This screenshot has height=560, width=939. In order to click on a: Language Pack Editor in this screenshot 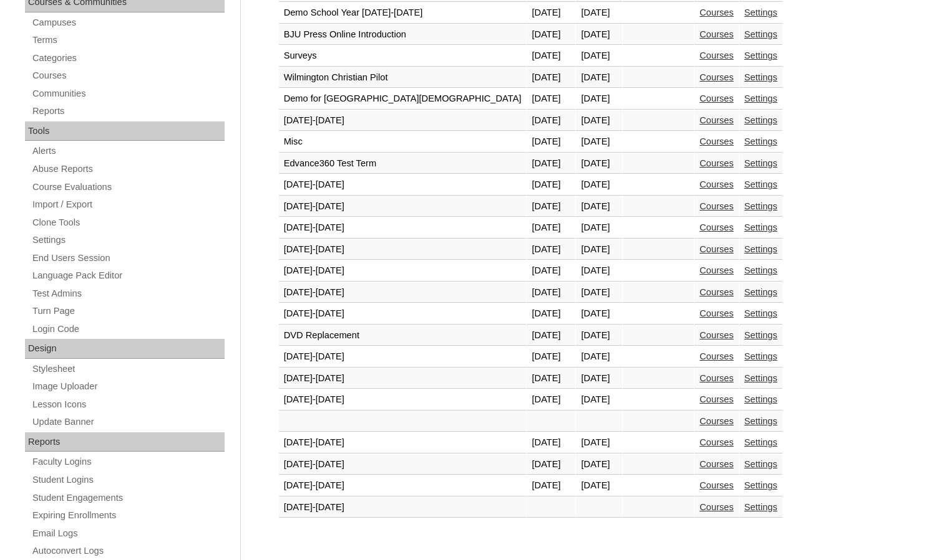, I will do `click(128, 276)`.